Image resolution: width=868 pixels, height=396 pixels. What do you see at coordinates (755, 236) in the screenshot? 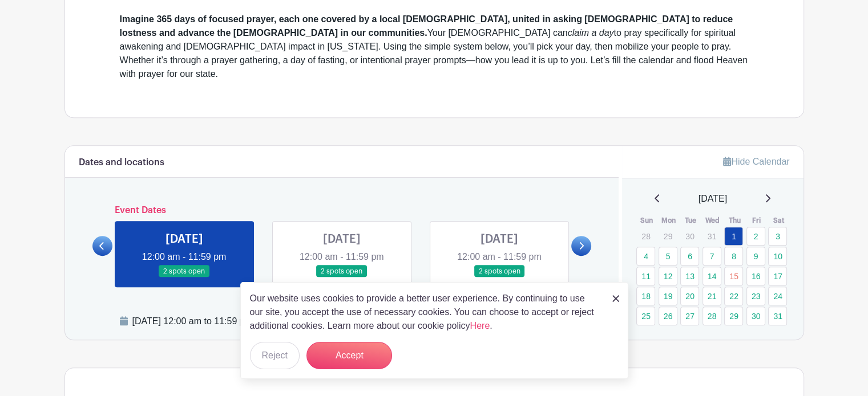
I see `a: 2` at bounding box center [755, 236].